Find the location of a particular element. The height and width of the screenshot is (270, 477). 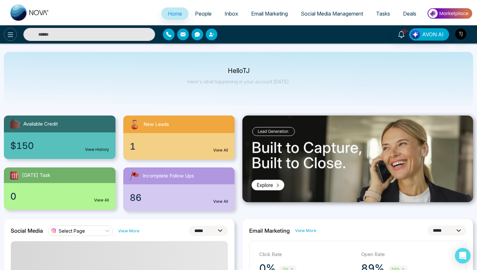

span: AVON AI is located at coordinates (433, 34).